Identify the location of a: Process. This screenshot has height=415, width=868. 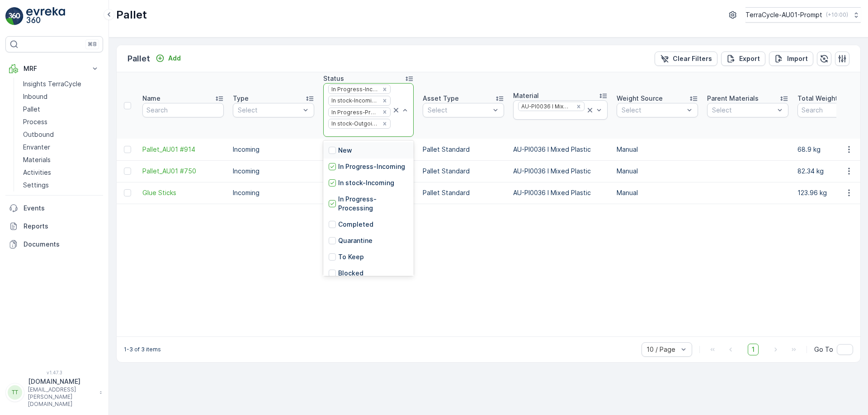
(61, 122).